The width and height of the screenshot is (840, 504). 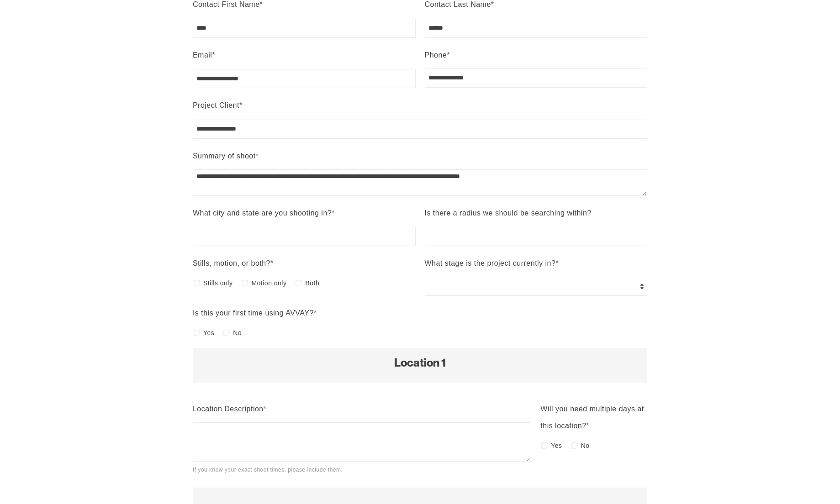 I want to click on span: Will you need multiple days at this location?, so click(x=592, y=418).